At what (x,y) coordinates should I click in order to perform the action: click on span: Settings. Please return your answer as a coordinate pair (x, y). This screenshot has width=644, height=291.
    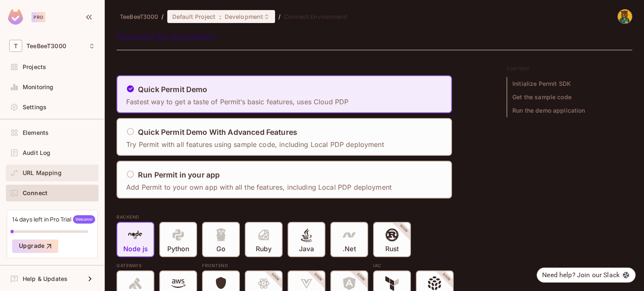
    Looking at the image, I should click on (34, 107).